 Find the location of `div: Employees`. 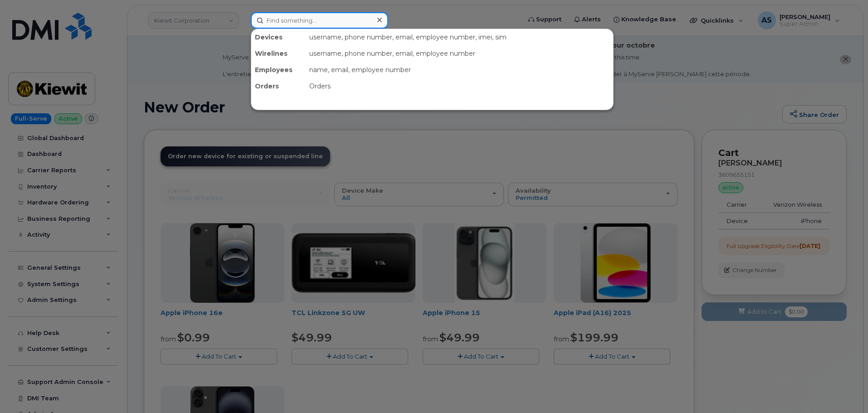

div: Employees is located at coordinates (279, 70).